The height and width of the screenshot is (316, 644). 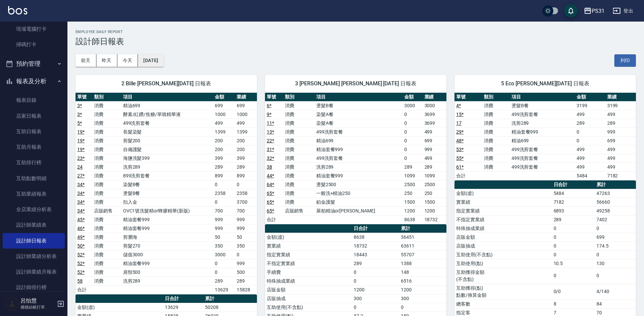 What do you see at coordinates (615, 292) in the screenshot?
I see `td: 4/140` at bounding box center [615, 292].